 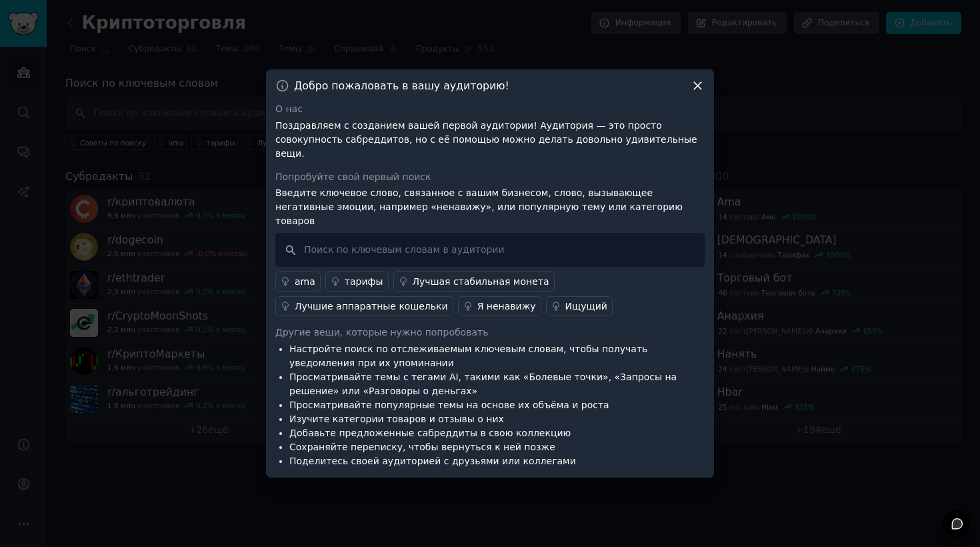 I want to click on input: Поиск по ключевым словам в аудитории, so click(x=490, y=250).